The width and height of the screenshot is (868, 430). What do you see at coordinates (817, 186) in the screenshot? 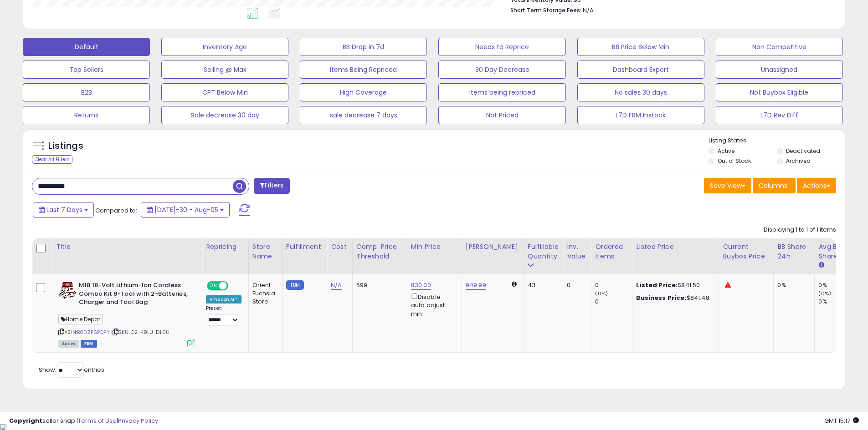
I see `button: Actions` at bounding box center [817, 186].